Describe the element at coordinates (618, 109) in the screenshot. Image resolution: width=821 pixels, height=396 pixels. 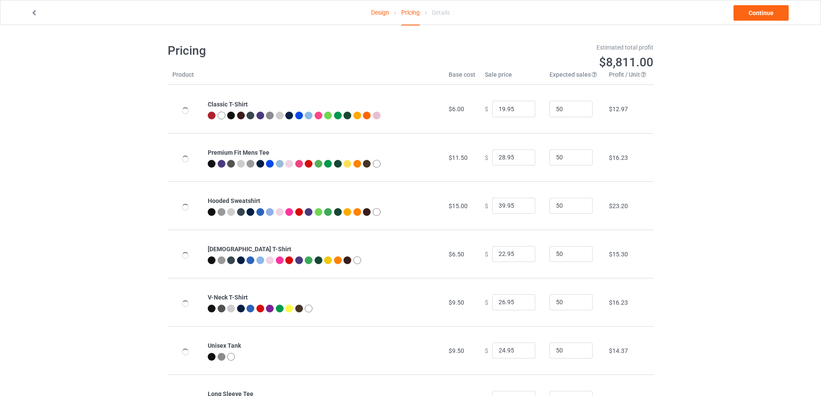
I see `span: $12.97` at that location.